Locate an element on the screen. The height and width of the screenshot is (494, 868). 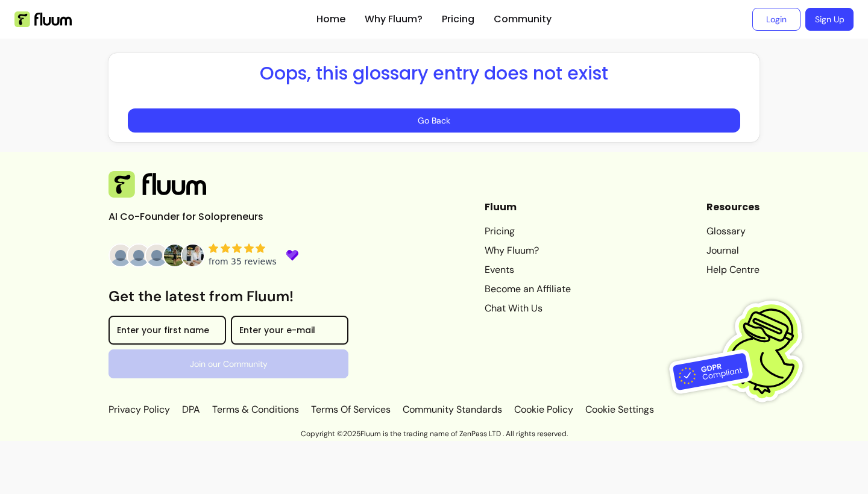
input: Enter your e-mail is located at coordinates (290, 333).